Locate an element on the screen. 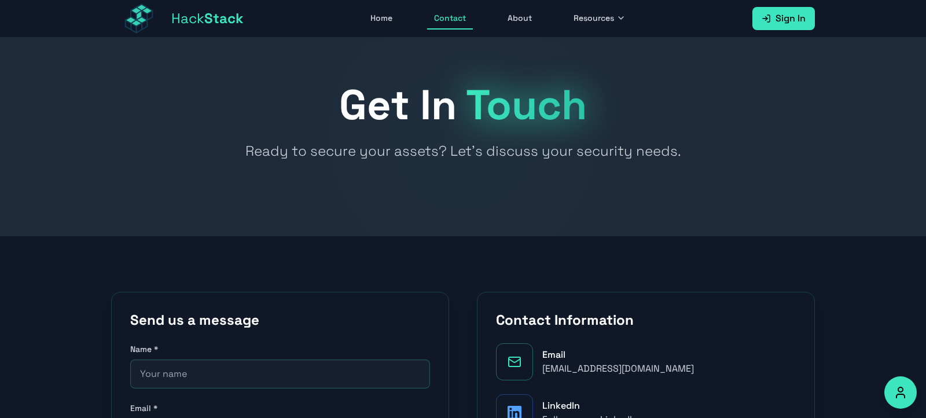 The width and height of the screenshot is (926, 418). input: Your name is located at coordinates (280, 374).